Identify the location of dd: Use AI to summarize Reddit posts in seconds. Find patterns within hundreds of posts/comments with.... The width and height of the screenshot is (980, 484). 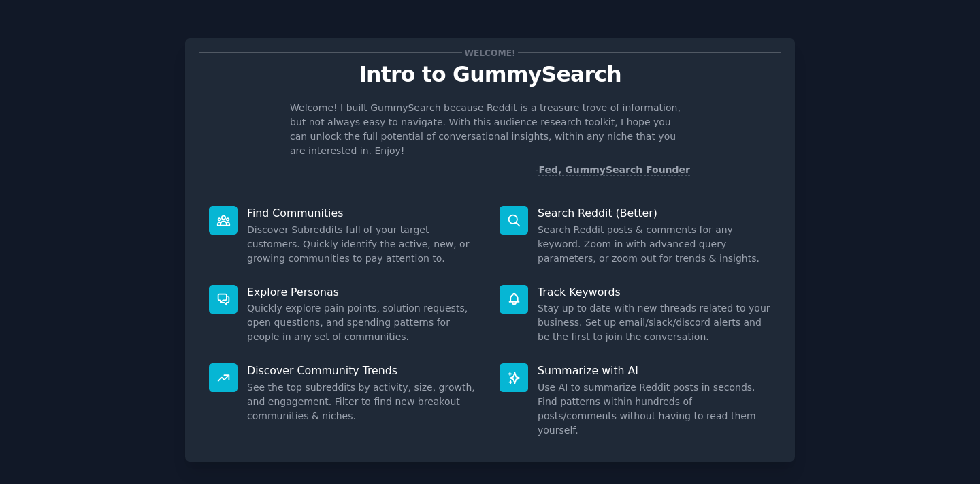
(654, 409).